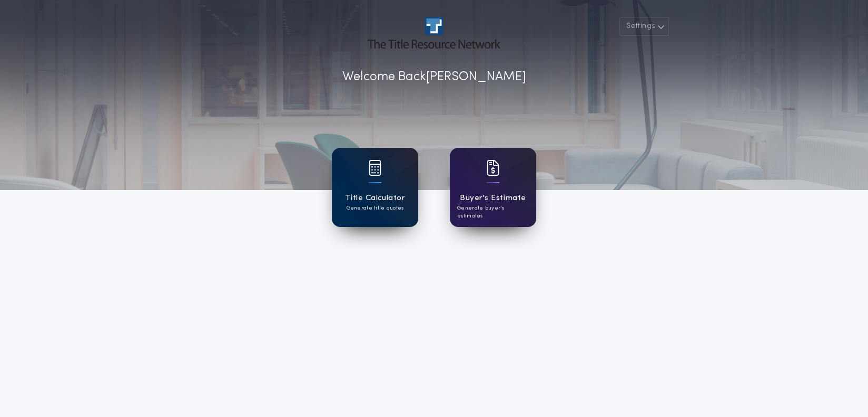 This screenshot has width=868, height=417. I want to click on p: Generate buyer's estimates, so click(493, 211).